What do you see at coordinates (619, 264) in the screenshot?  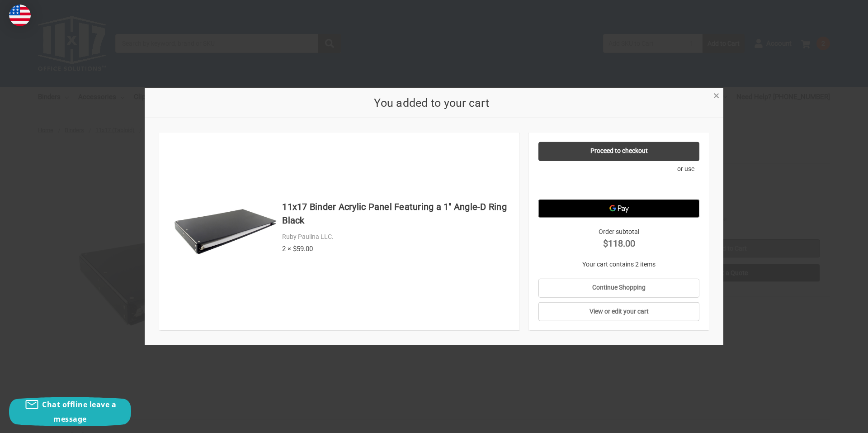 I see `p: Your cart contains 2 items` at bounding box center [619, 264].